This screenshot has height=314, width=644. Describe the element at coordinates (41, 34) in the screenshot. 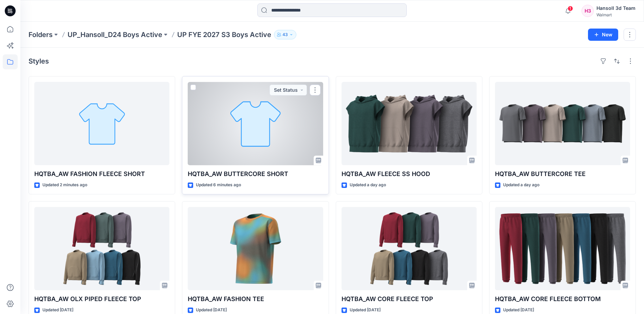

I see `p: Folders` at that location.